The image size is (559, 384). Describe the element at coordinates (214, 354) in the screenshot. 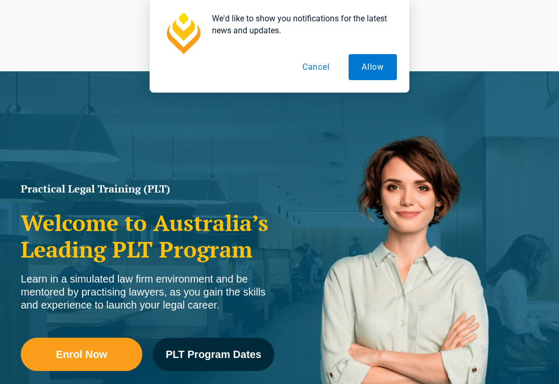

I see `span: PLT Program Dates` at that location.